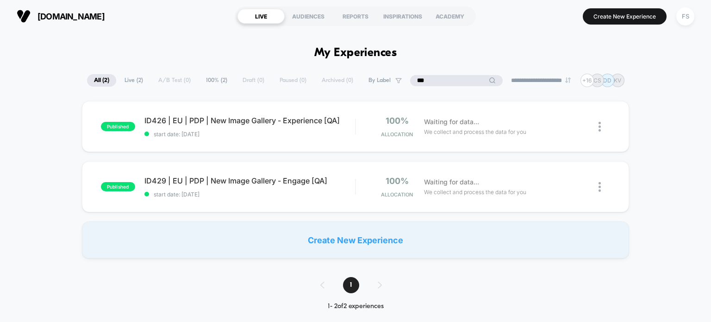 The height and width of the screenshot is (322, 711). I want to click on p: DD, so click(608, 80).